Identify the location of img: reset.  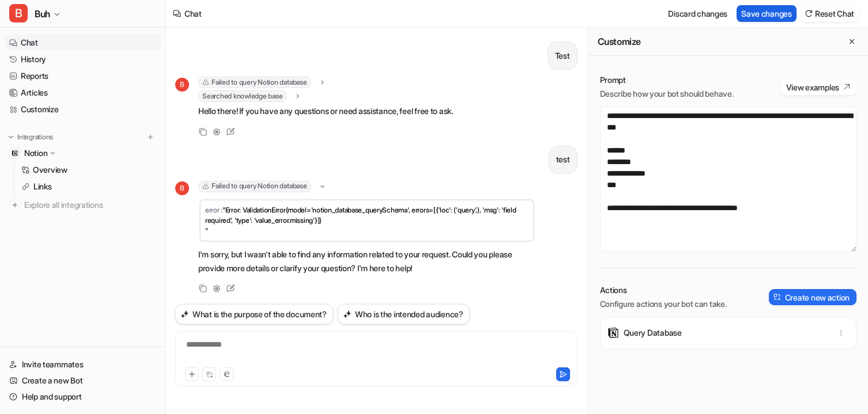
(808, 13).